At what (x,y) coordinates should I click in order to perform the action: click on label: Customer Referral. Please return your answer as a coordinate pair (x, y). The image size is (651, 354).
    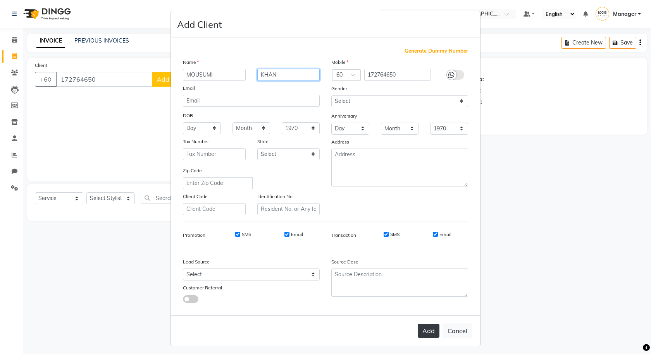
    Looking at the image, I should click on (202, 288).